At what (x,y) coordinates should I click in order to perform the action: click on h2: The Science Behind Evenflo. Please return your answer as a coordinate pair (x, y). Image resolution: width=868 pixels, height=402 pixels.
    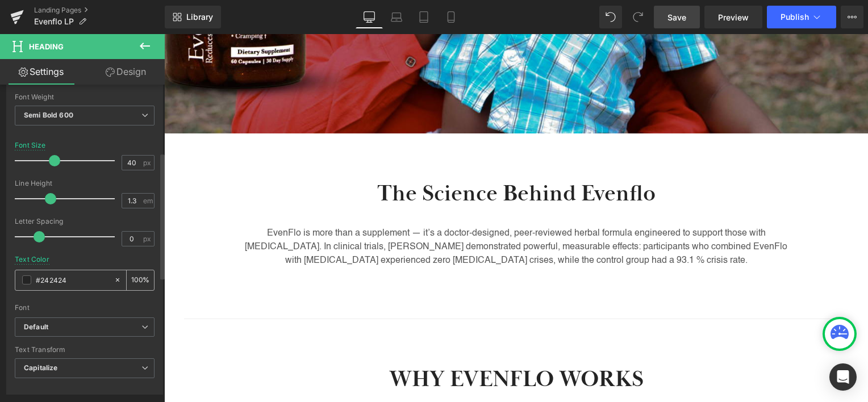
    Looking at the image, I should click on (352, 159).